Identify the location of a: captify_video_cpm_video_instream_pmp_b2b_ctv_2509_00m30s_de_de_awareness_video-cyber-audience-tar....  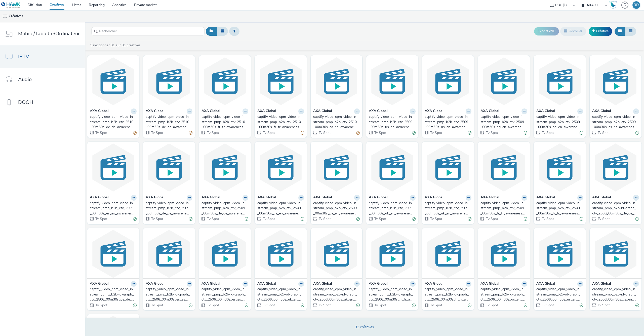
(225, 208).